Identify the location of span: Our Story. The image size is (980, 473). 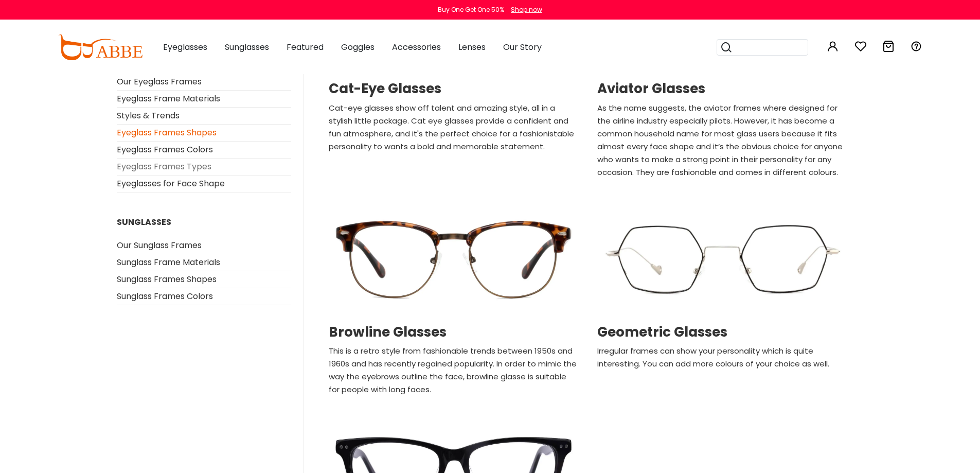
(522, 47).